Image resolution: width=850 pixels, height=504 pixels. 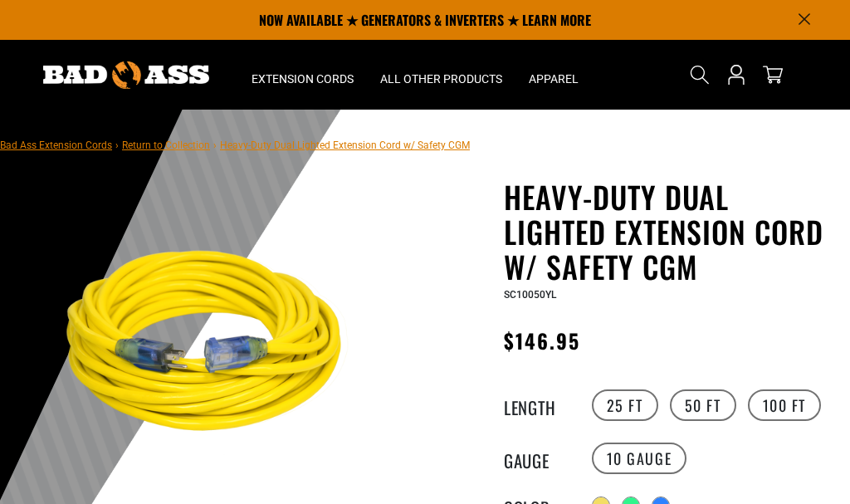 I want to click on summary: All Other Products, so click(x=441, y=75).